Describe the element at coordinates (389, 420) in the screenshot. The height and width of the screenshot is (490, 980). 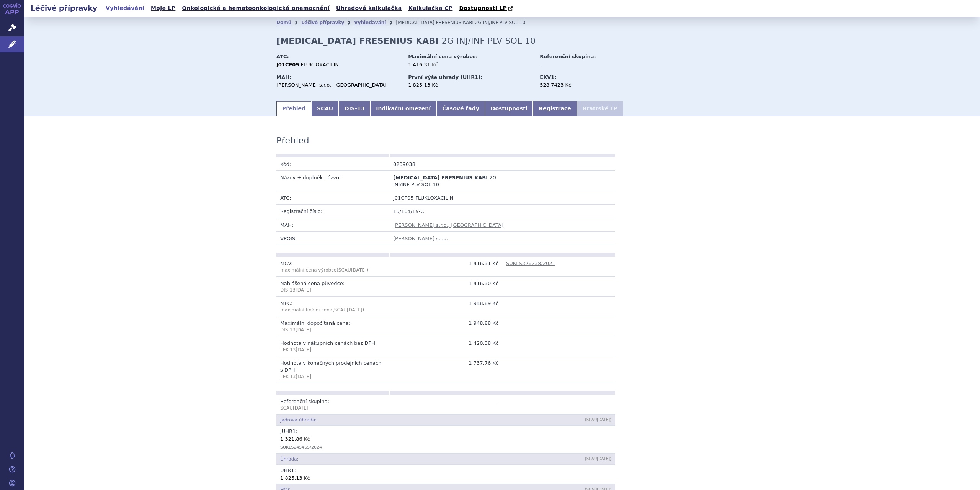
I see `td: Jádrová úhrada:` at that location.